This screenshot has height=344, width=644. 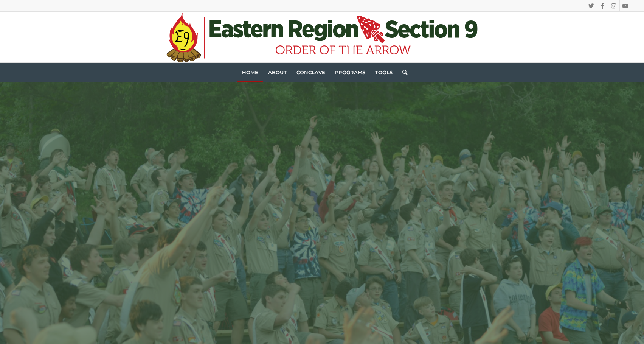 I want to click on a: Search, so click(x=402, y=72).